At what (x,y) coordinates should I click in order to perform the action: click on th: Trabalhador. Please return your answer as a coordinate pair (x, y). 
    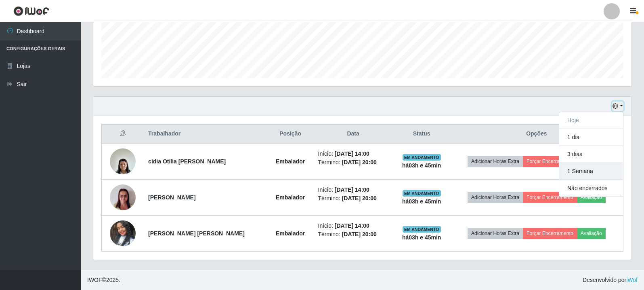
    Looking at the image, I should click on (205, 134).